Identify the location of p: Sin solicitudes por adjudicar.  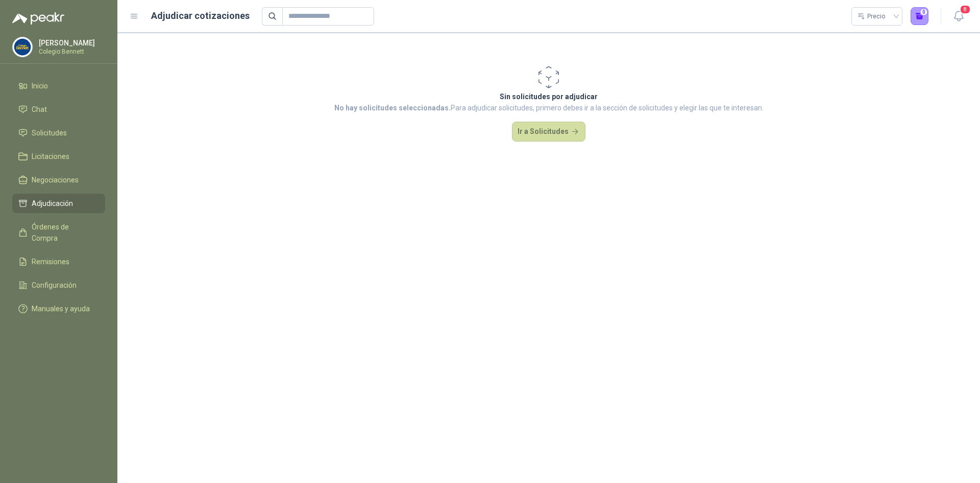
(549, 97).